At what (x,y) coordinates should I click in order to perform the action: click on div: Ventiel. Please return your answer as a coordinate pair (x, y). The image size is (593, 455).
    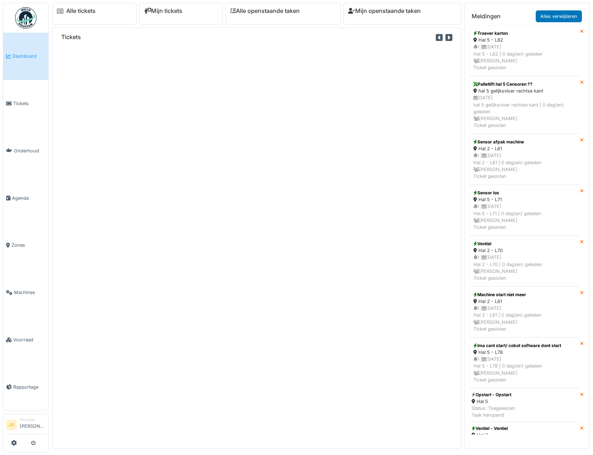
    Looking at the image, I should click on (524, 244).